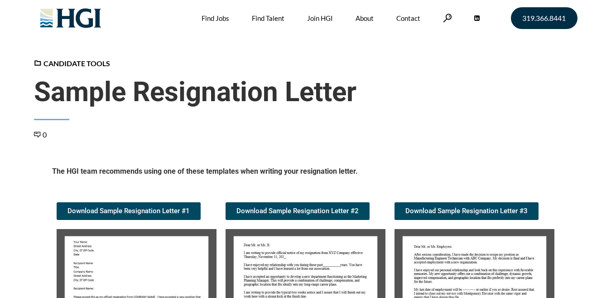 Image resolution: width=611 pixels, height=298 pixels. I want to click on span: 319.366.8441, so click(544, 18).